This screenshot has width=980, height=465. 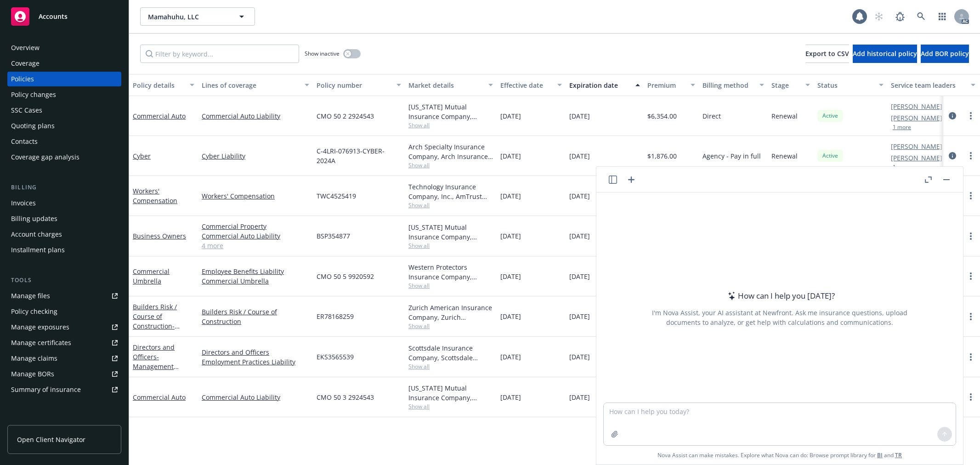 I want to click on div: Stage, so click(x=786, y=85).